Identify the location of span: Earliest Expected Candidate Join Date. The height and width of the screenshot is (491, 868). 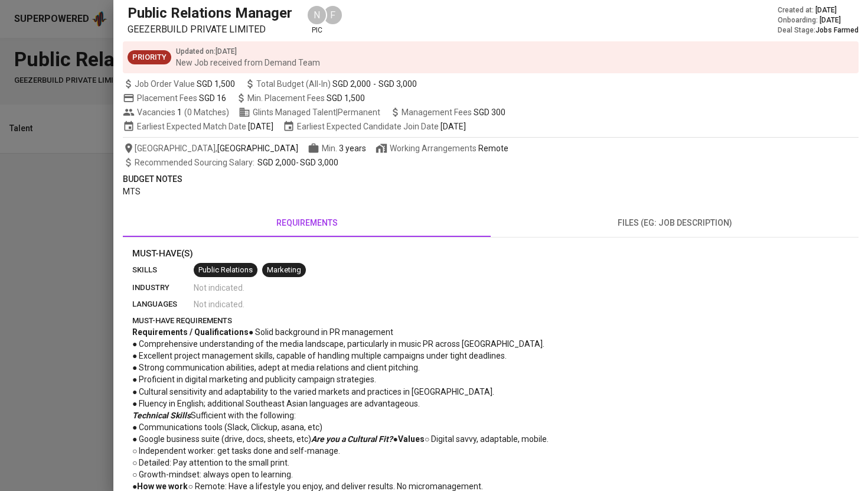
(374, 126).